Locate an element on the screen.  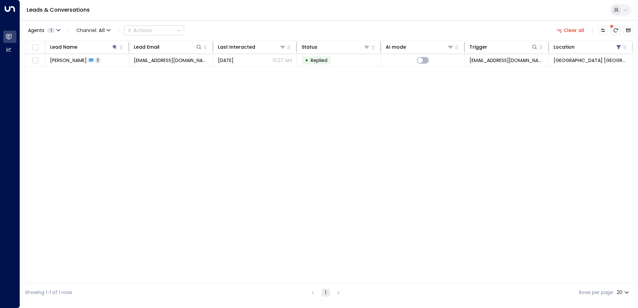
div: Button group with a nested menu is located at coordinates (154, 30).